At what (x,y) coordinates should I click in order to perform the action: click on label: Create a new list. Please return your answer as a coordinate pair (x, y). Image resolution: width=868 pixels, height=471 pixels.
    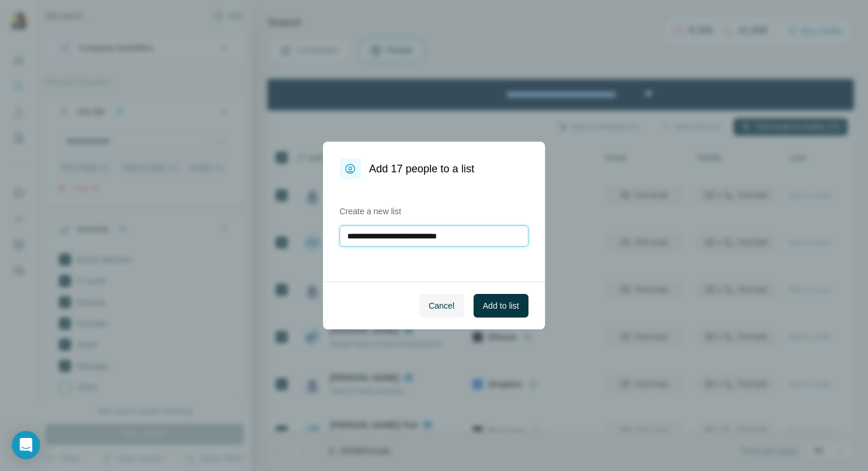
    Looking at the image, I should click on (434, 211).